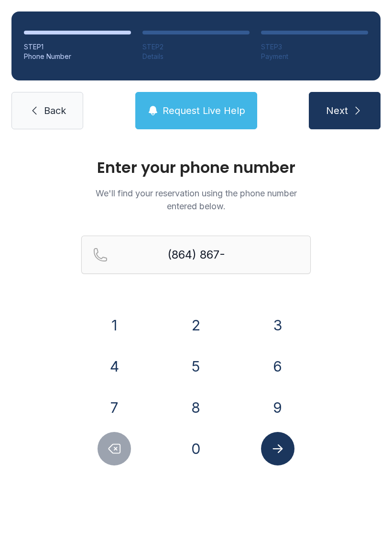  I want to click on div: STEP 1, so click(77, 46).